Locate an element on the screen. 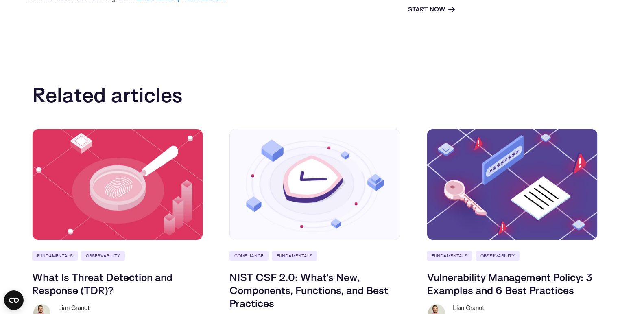  a: What Is Threat Detection and Response (TDR)? is located at coordinates (102, 284).